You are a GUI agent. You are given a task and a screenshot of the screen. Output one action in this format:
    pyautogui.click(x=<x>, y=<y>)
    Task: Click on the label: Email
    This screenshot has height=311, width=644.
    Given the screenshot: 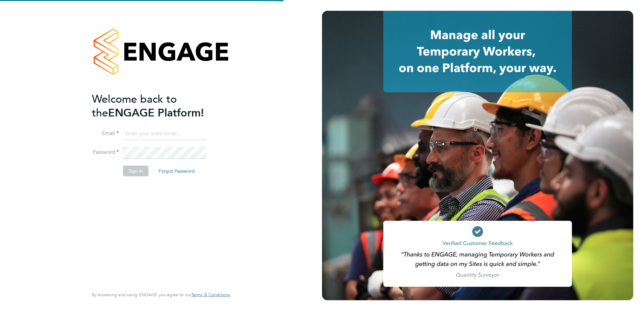 What is the action you would take?
    pyautogui.click(x=106, y=133)
    